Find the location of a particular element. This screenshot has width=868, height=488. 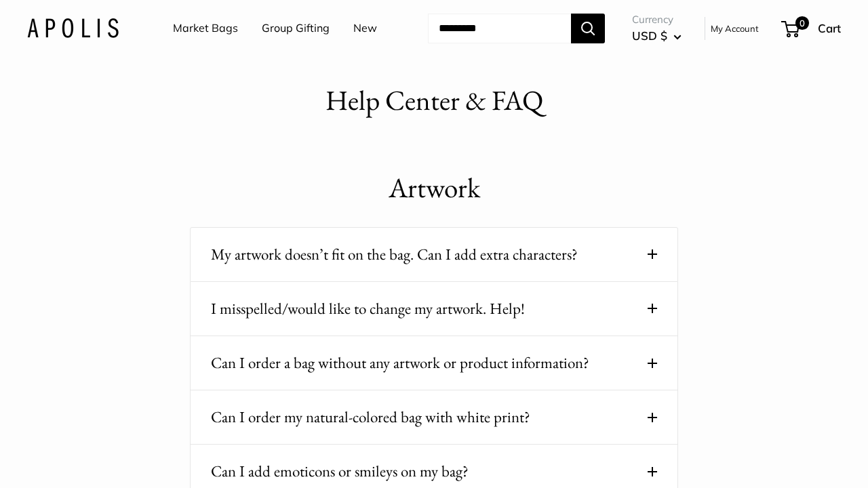

input: Search... is located at coordinates (499, 28).